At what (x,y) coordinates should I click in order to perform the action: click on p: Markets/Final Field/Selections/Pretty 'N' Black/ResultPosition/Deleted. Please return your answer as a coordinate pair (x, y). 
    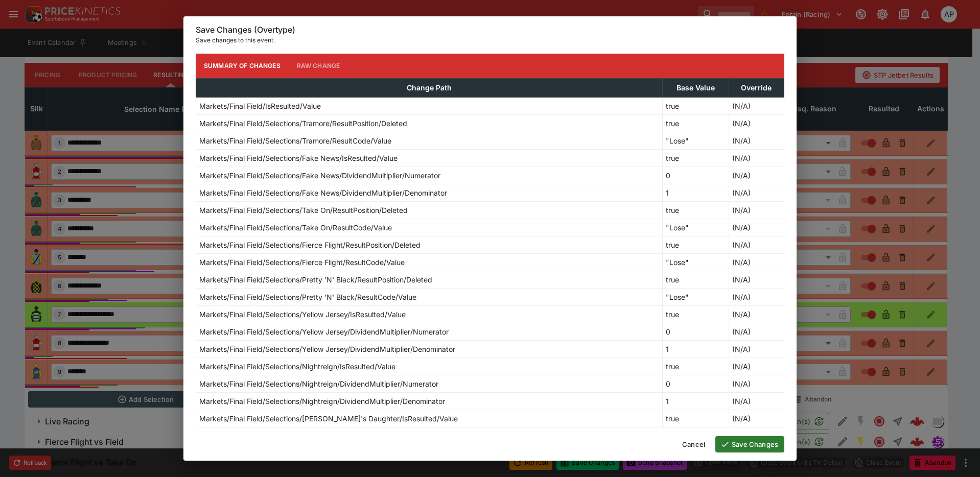
    Looking at the image, I should click on (316, 279).